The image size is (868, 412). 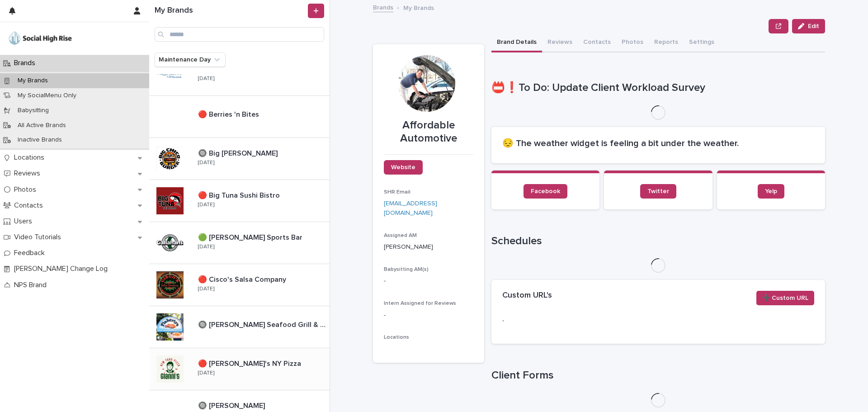 I want to click on button: Edit, so click(x=808, y=26).